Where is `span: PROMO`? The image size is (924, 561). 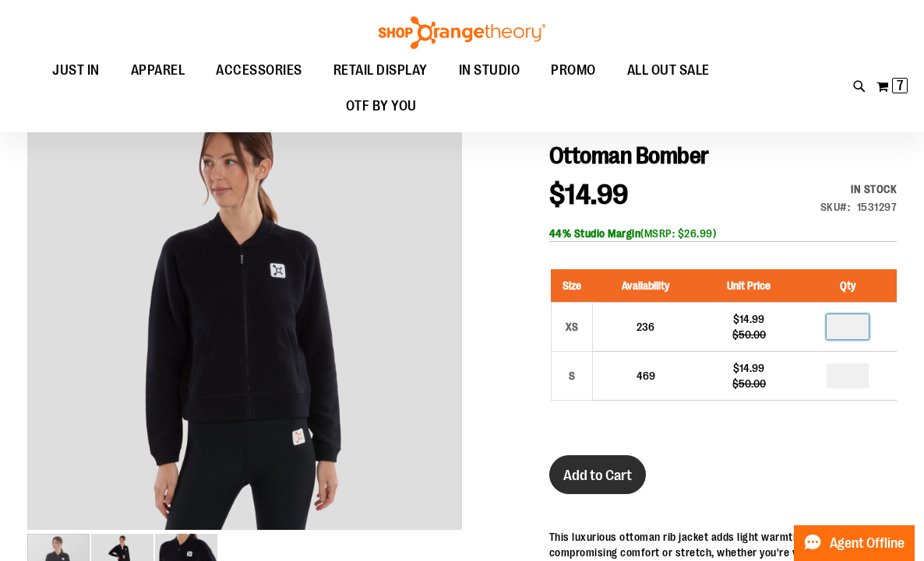
span: PROMO is located at coordinates (574, 70).